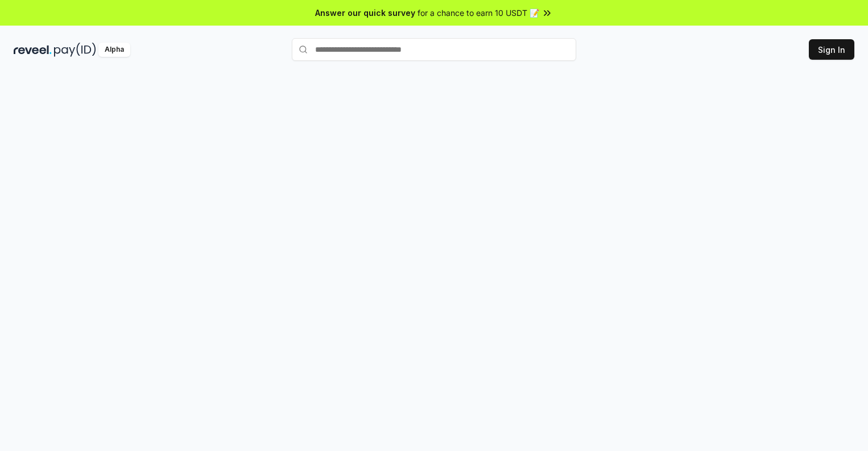 This screenshot has width=868, height=451. What do you see at coordinates (114, 49) in the screenshot?
I see `div: Alpha` at bounding box center [114, 49].